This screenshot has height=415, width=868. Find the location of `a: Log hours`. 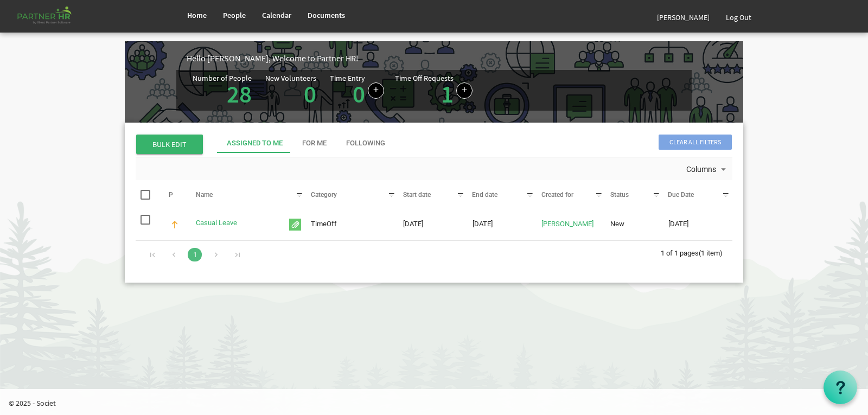

a: Log hours is located at coordinates (376, 91).